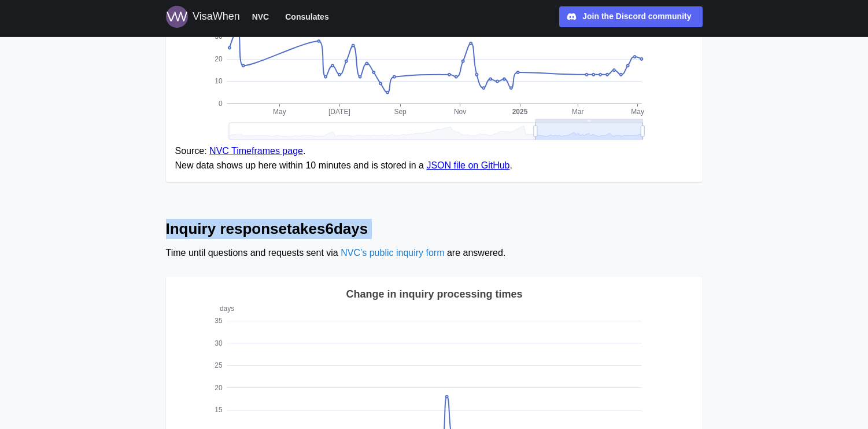  What do you see at coordinates (218, 365) in the screenshot?
I see `text: 25` at bounding box center [218, 365].